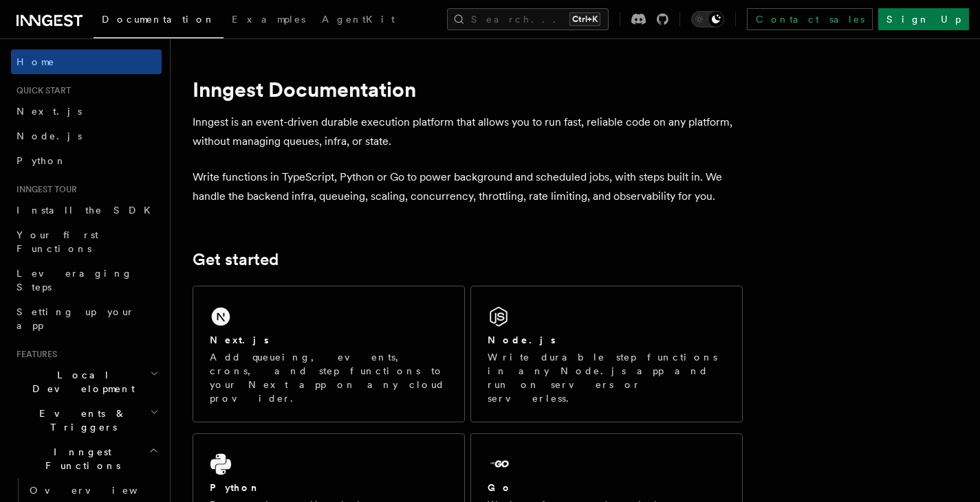 This screenshot has height=502, width=980. Describe the element at coordinates (80, 382) in the screenshot. I see `span: Local Development` at that location.